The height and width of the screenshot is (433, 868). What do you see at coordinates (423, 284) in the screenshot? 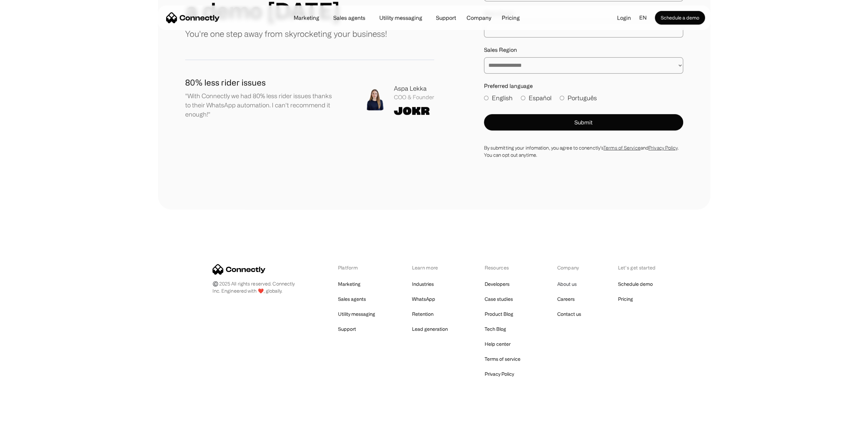
I see `a: Industries` at bounding box center [423, 284].